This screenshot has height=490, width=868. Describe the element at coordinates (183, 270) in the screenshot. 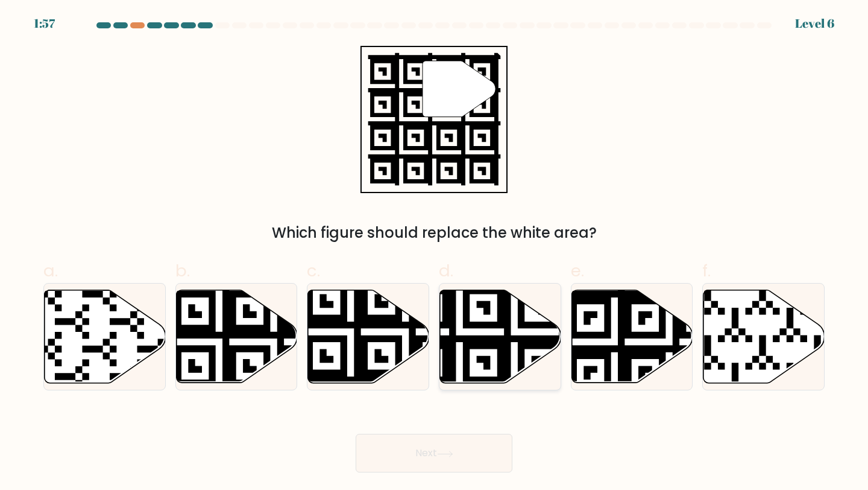

I see `span: b.` at that location.